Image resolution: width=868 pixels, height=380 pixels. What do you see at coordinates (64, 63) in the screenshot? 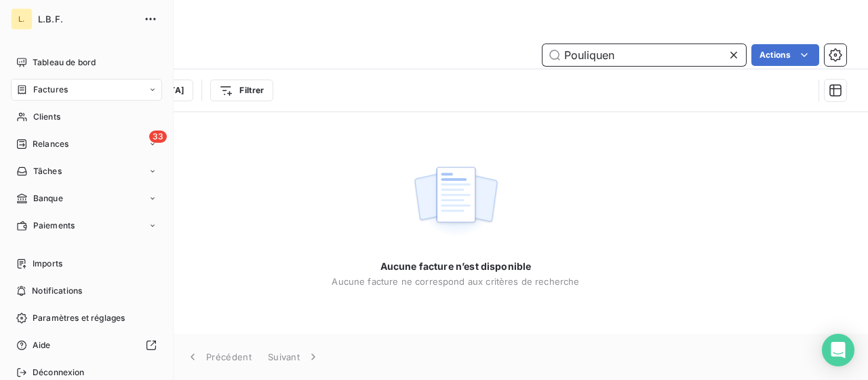
I see `span: Tableau de bord` at bounding box center [64, 63].